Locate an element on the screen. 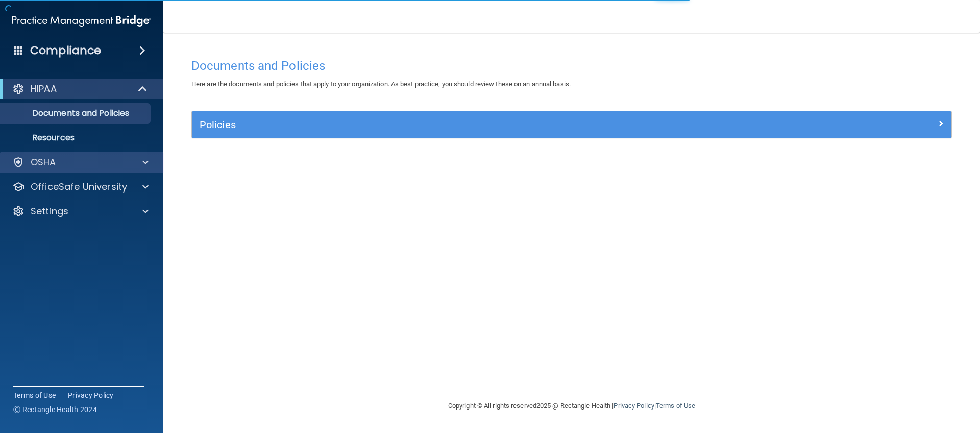 Image resolution: width=980 pixels, height=433 pixels. h4: Compliance is located at coordinates (66, 51).